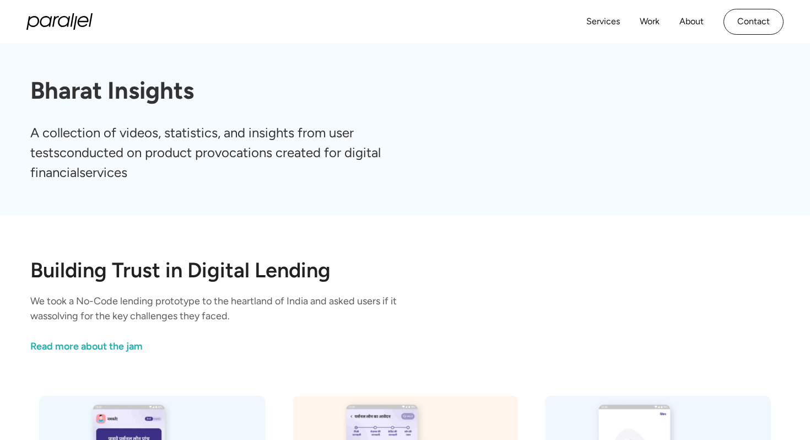  What do you see at coordinates (227, 153) in the screenshot?
I see `p: A collection of videos, statistics, and insights from user testsconducted on product provocations...` at bounding box center [227, 153].